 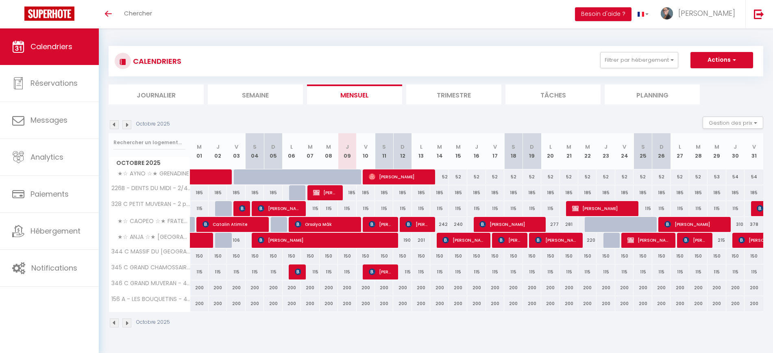 What do you see at coordinates (639, 60) in the screenshot?
I see `button: Filtrer par hébergement` at bounding box center [639, 60].